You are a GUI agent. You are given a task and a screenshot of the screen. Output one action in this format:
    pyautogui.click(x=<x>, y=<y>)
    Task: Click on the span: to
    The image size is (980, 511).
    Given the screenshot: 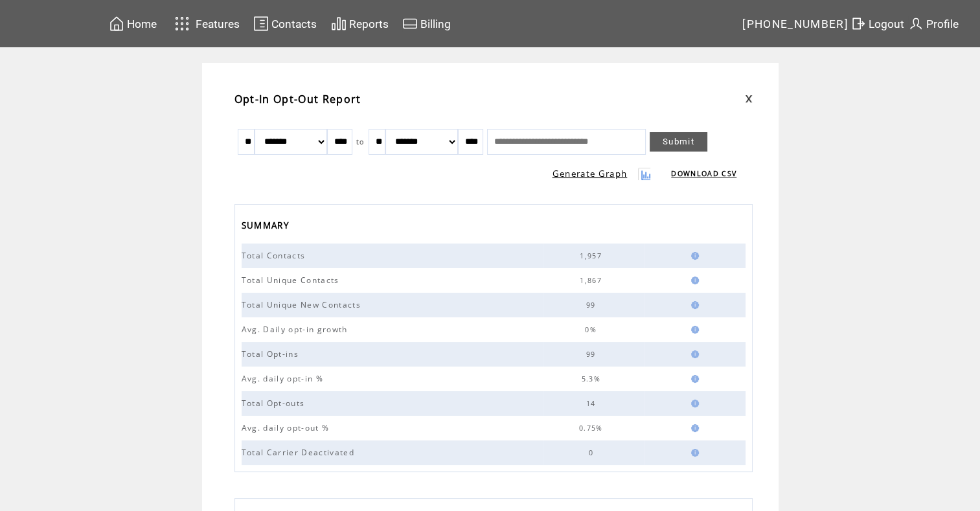 What is the action you would take?
    pyautogui.click(x=360, y=142)
    